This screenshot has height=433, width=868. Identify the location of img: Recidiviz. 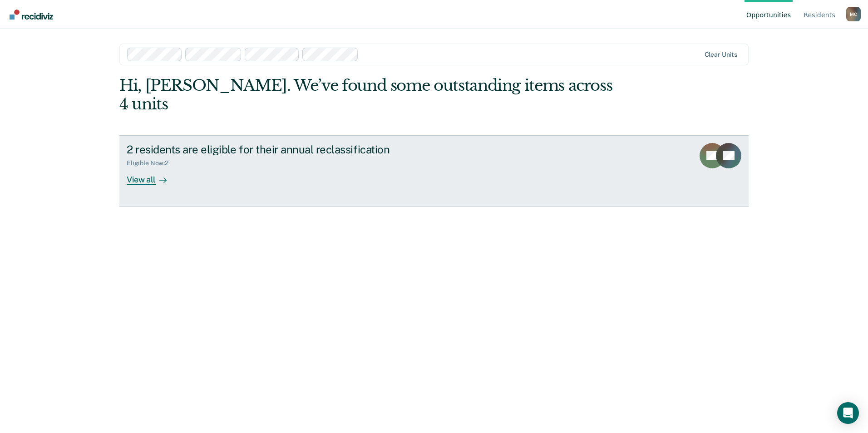
(32, 15).